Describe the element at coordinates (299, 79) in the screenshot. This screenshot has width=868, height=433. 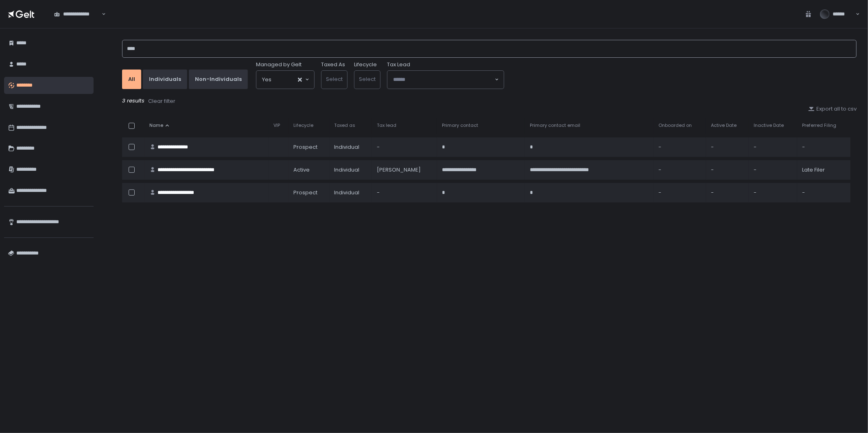
I see `button: Clear Selected` at that location.